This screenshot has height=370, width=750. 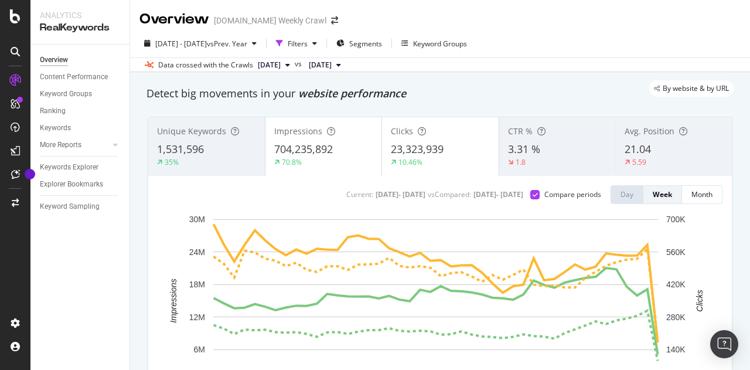 I want to click on span: CTR %, so click(x=520, y=131).